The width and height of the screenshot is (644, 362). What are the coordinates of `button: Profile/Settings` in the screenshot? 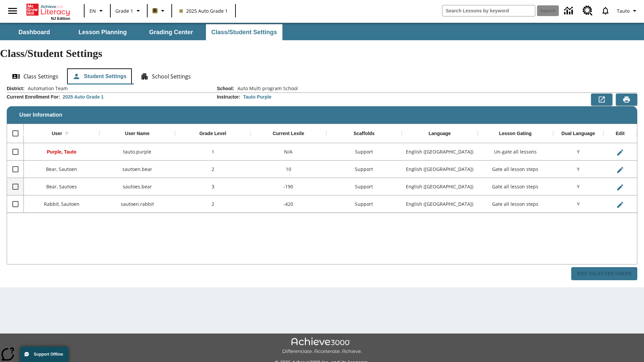 It's located at (628, 11).